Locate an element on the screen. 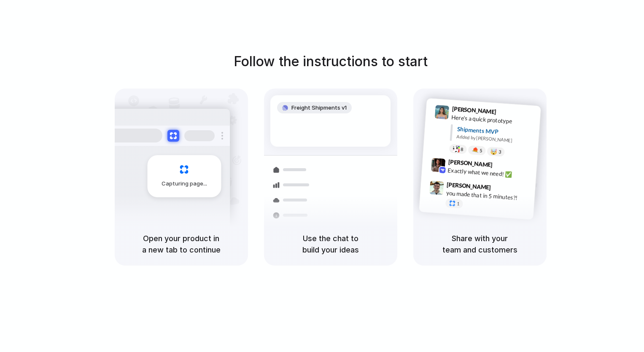 The height and width of the screenshot is (352, 644). span: Capturing page is located at coordinates (185, 184).